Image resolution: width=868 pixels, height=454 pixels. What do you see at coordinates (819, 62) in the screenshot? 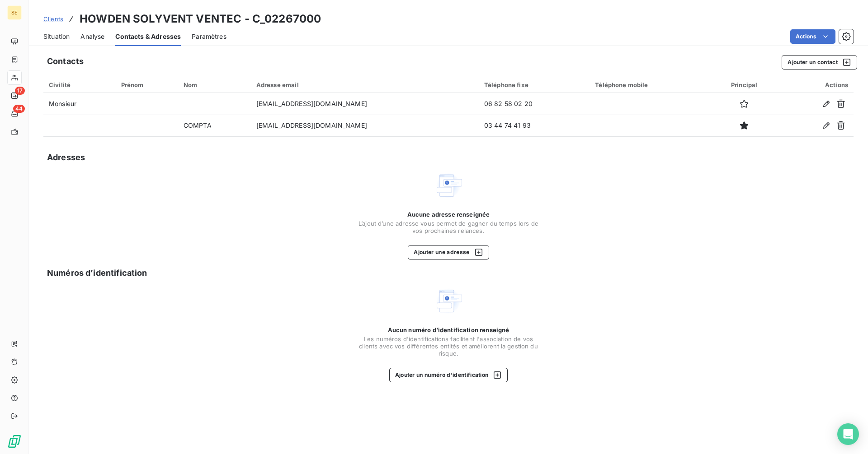
I see `button: Ajouter un contact` at bounding box center [819, 62].